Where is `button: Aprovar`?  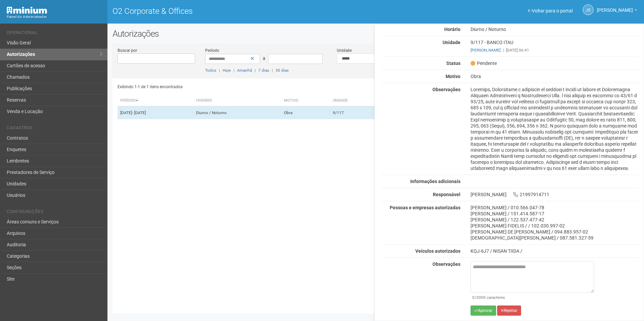 button: Aprovar is located at coordinates (483, 310).